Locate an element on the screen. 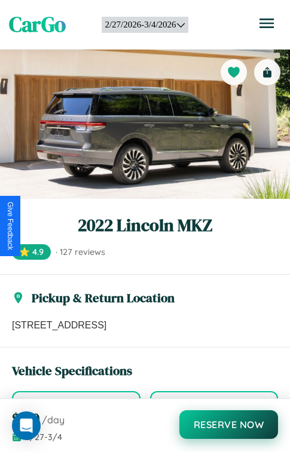  button: Reserve Now is located at coordinates (229, 425).